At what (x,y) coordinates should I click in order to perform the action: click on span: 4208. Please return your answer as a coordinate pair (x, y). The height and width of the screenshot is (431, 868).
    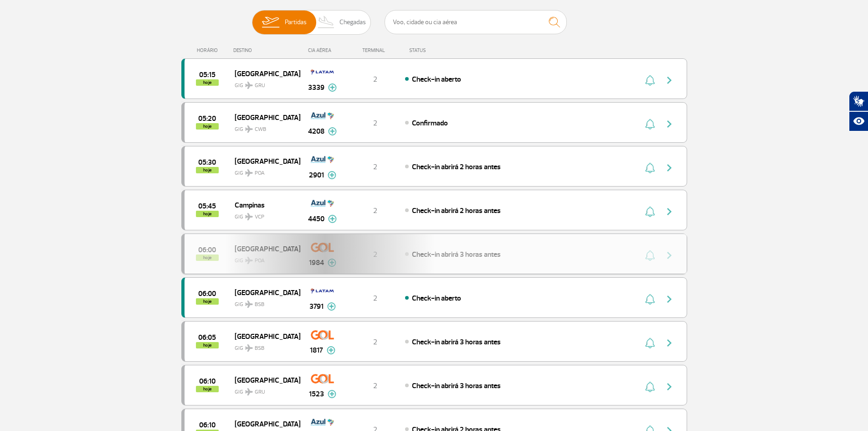
    Looking at the image, I should click on (316, 131).